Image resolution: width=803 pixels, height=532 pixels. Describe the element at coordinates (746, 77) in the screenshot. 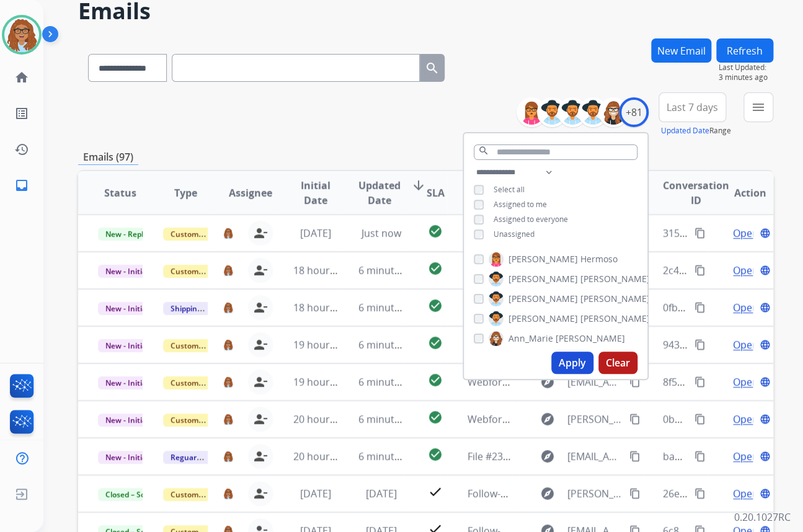

I see `span: 3 minutes ago` at that location.